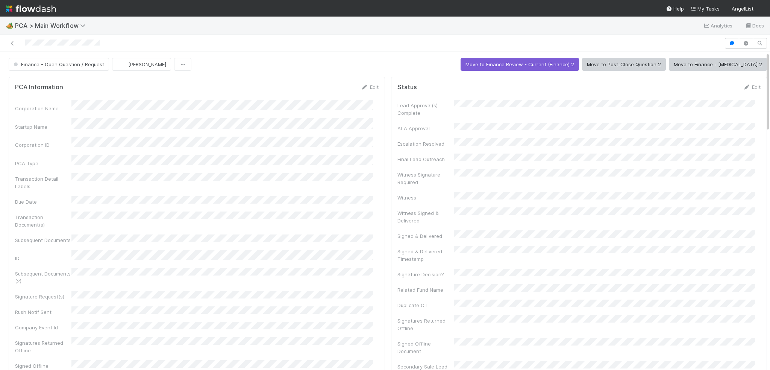  What do you see at coordinates (39, 87) in the screenshot?
I see `h5: PCA Information` at bounding box center [39, 87].